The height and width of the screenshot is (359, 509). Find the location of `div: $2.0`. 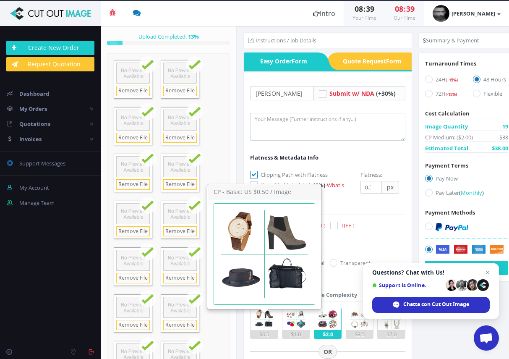

div: $2.0 is located at coordinates (328, 334).